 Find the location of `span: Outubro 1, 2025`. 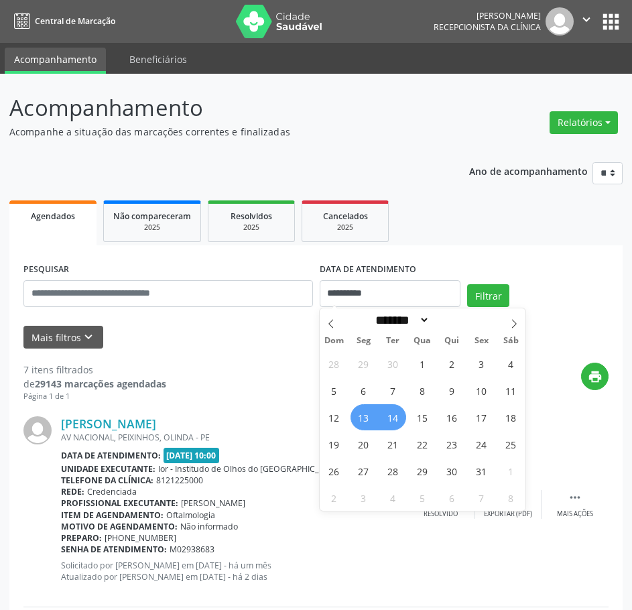

span: Outubro 1, 2025 is located at coordinates (422, 363).